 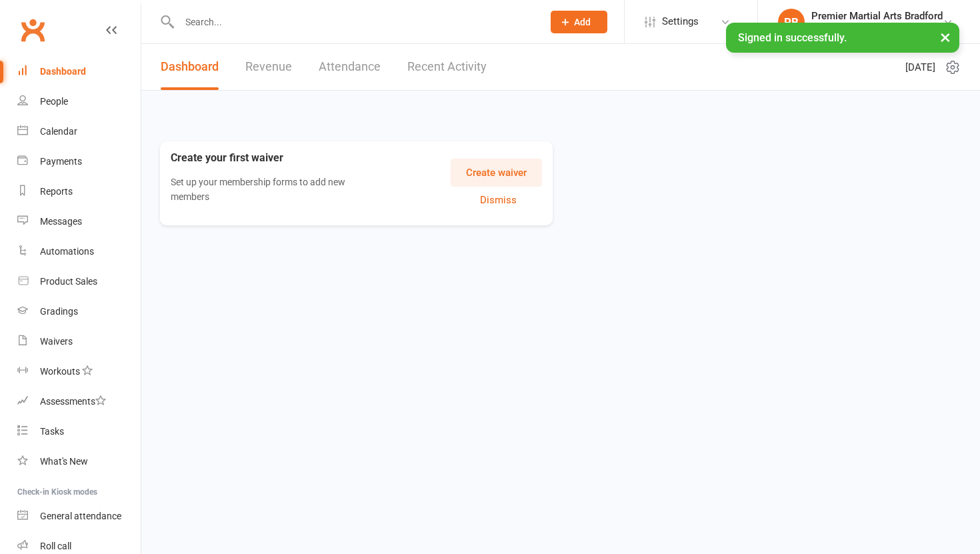 What do you see at coordinates (63, 71) in the screenshot?
I see `div: Dashboard` at bounding box center [63, 71].